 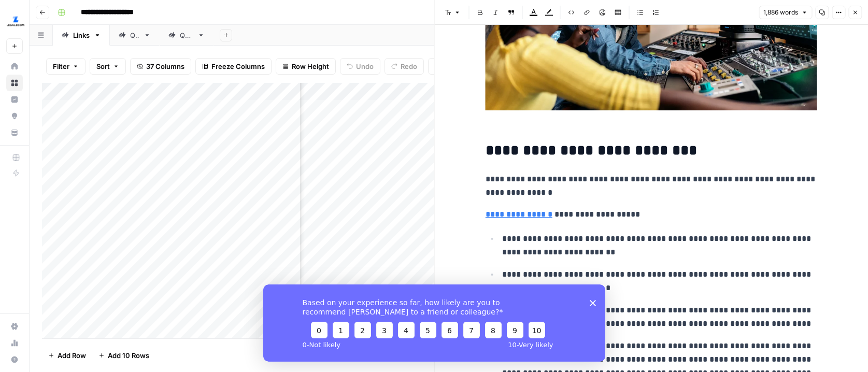 I want to click on button: 0, so click(x=56, y=46).